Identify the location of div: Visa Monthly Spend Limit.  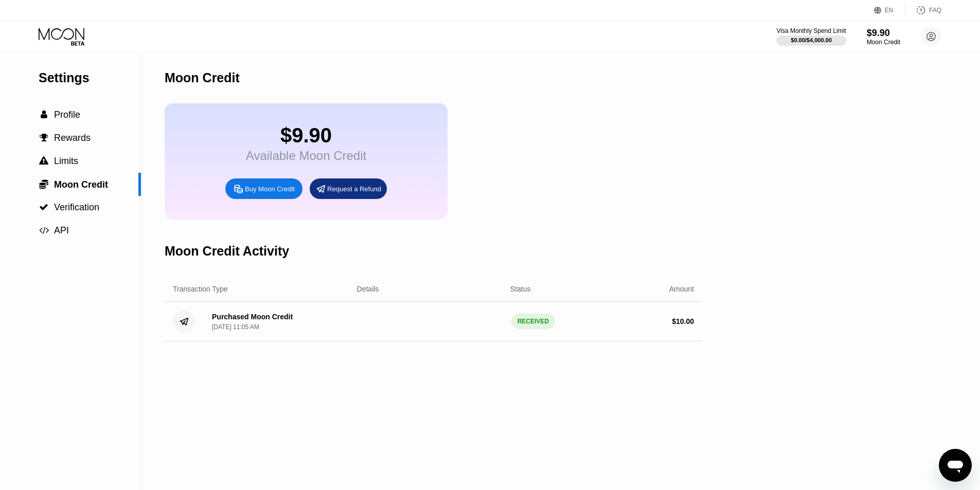
(811, 31).